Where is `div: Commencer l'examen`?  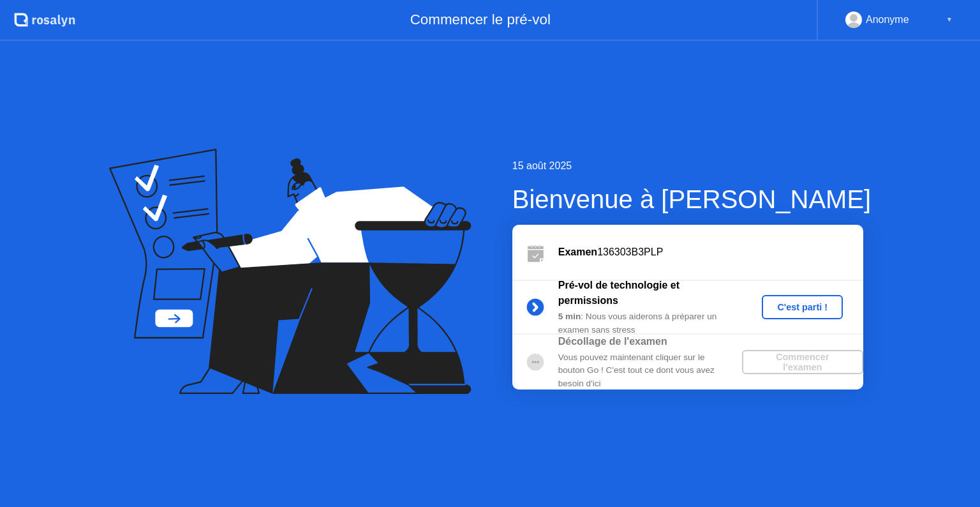
div: Commencer l'examen is located at coordinates (803, 362).